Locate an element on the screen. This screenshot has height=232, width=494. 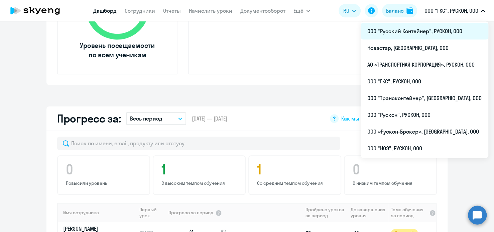
a: Документооборот is located at coordinates (263, 11).